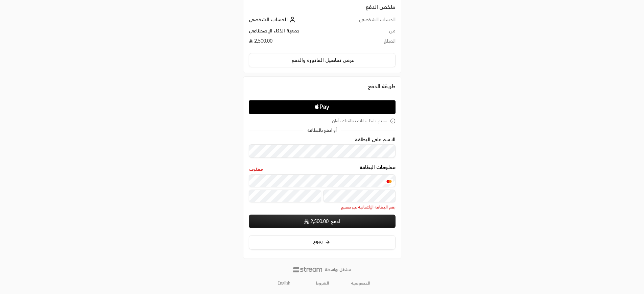 The height and width of the screenshot is (294, 644). What do you see at coordinates (365, 43) in the screenshot?
I see `td: المبلغ` at bounding box center [365, 43].